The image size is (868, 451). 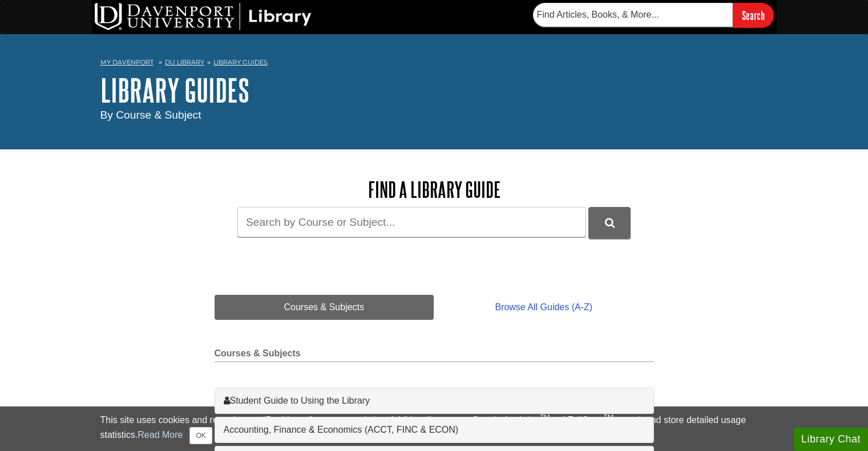 What do you see at coordinates (434, 429) in the screenshot?
I see `div: Accounting, Finance & Economics (ACCT, FINC & ECON)` at bounding box center [434, 429].